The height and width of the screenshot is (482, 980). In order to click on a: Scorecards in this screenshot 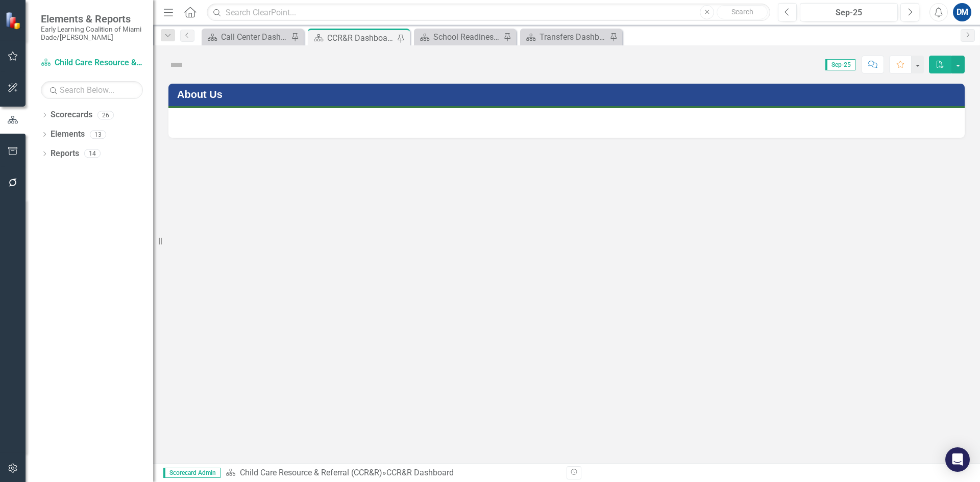, I will do `click(71, 115)`.